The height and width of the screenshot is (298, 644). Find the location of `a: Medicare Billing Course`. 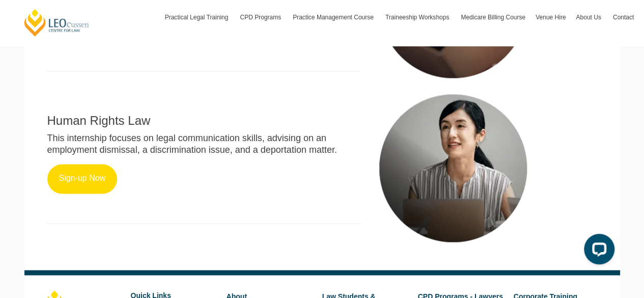

a: Medicare Billing Course is located at coordinates (492, 18).